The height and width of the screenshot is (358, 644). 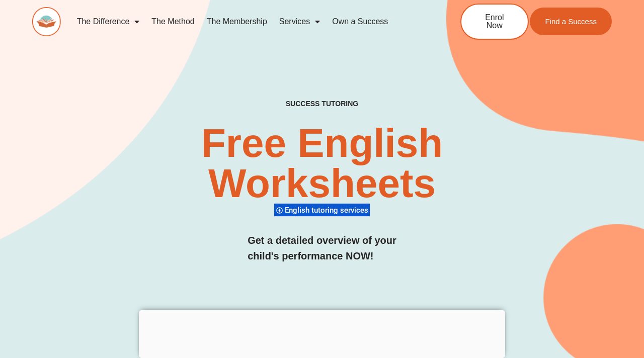 I want to click on h3: Get a detailed overview of your child's performance NOW!, so click(x=322, y=248).